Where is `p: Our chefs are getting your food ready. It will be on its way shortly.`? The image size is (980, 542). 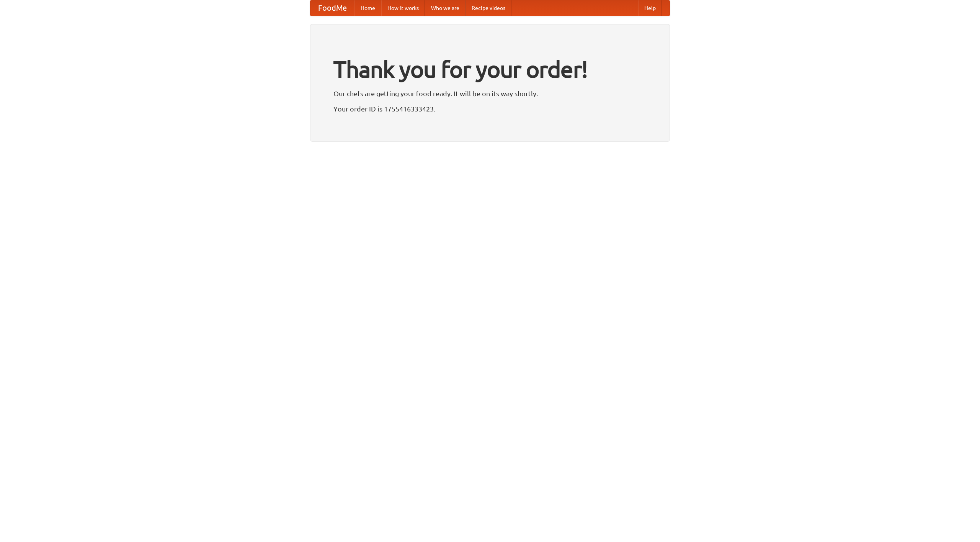 p: Our chefs are getting your food ready. It will be on its way shortly. is located at coordinates (490, 94).